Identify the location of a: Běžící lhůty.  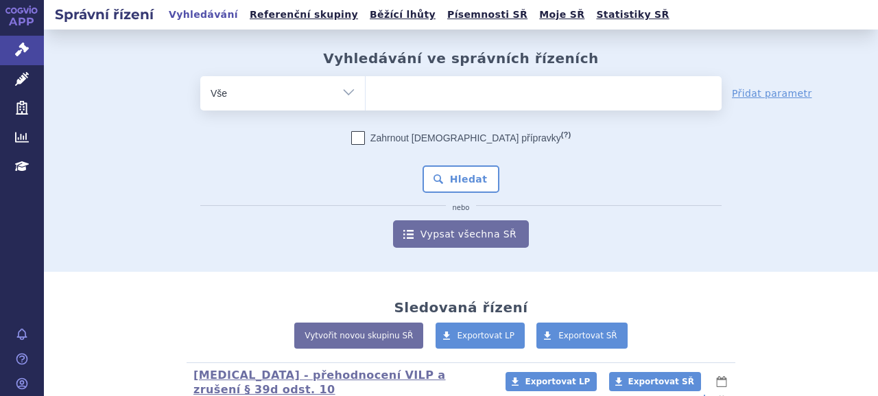
(403, 14).